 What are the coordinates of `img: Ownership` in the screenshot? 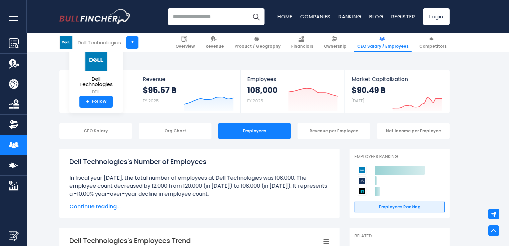 It's located at (14, 125).